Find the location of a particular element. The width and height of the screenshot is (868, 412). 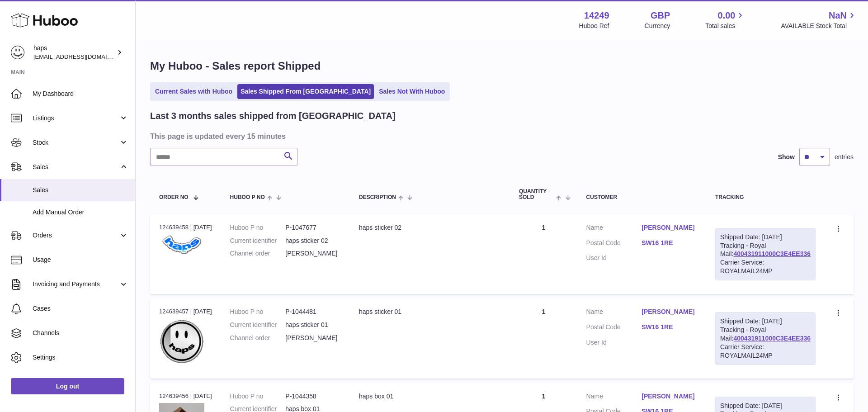

div: Currency is located at coordinates (658, 26).